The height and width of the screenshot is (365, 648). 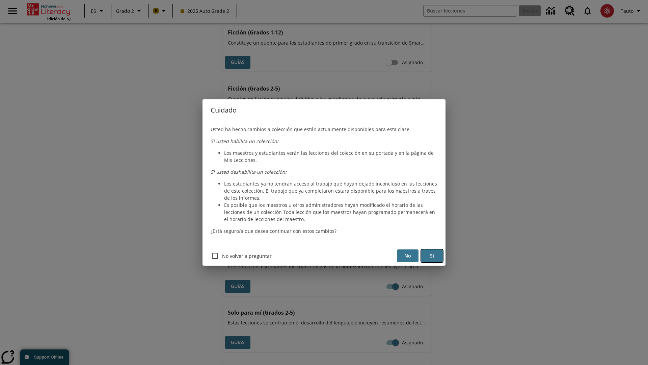 What do you see at coordinates (432, 256) in the screenshot?
I see `button: Sí` at bounding box center [432, 256].